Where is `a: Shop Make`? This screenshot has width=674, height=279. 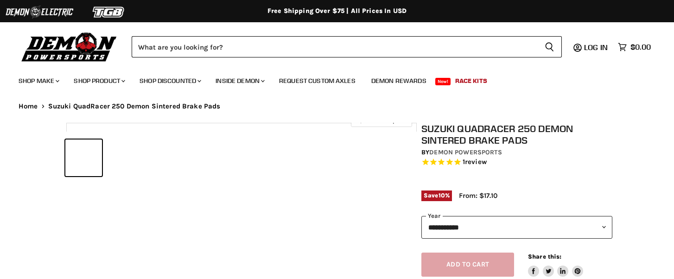 a: Shop Make is located at coordinates (38, 81).